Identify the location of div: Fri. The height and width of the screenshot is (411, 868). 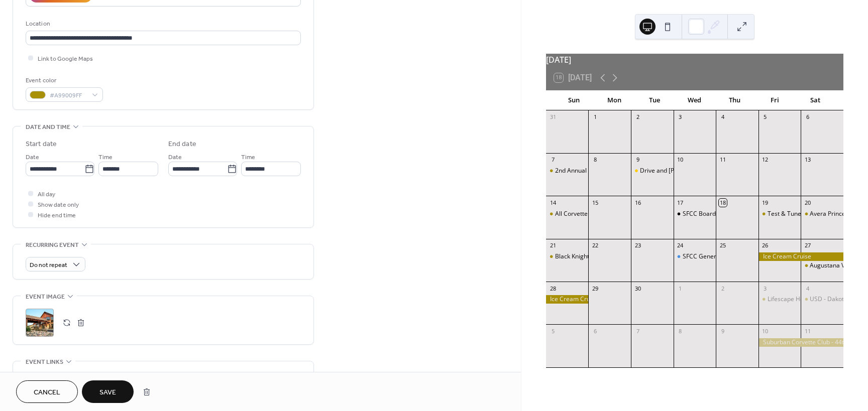
(775, 101).